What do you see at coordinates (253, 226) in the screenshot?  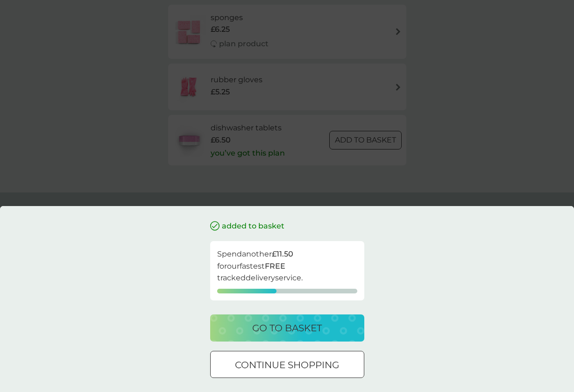 I see `p: added to basket` at bounding box center [253, 226].